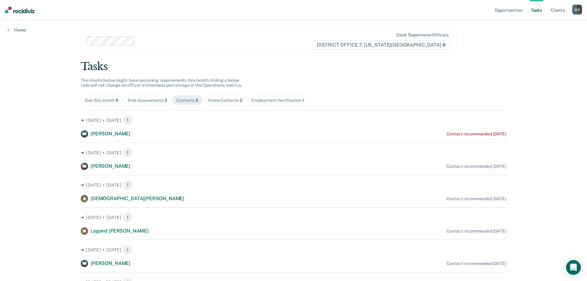 This screenshot has width=587, height=281. Describe the element at coordinates (577, 10) in the screenshot. I see `div: W D` at that location.